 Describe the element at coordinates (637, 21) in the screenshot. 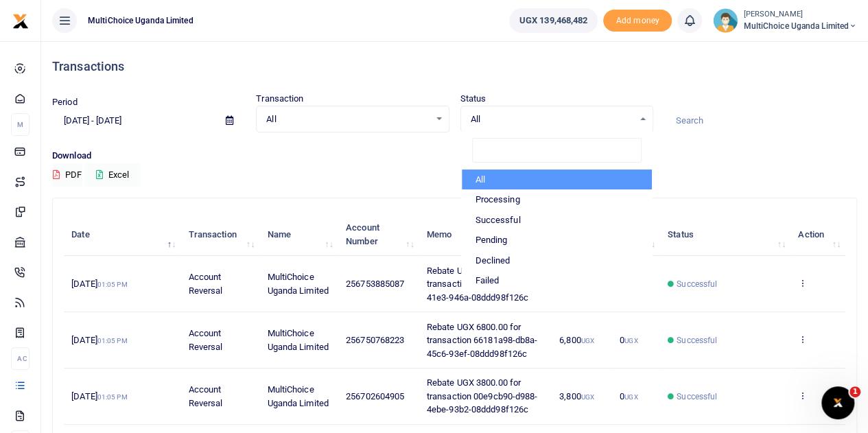

I see `span: Add money` at that location.